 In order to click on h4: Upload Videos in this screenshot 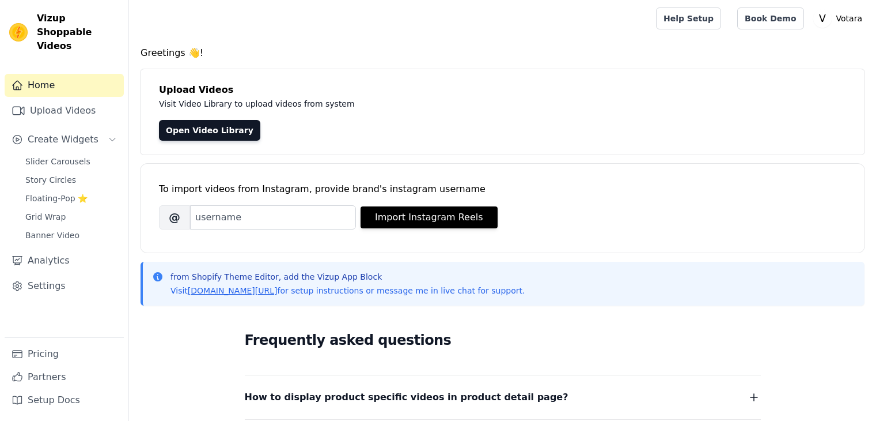, I will do `click(502, 90)`.